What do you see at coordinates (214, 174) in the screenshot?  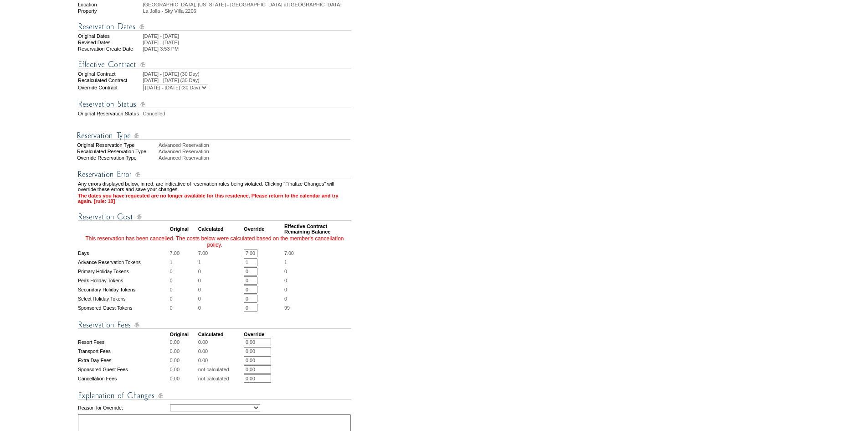 I see `img: Reservation Errors` at bounding box center [214, 174].